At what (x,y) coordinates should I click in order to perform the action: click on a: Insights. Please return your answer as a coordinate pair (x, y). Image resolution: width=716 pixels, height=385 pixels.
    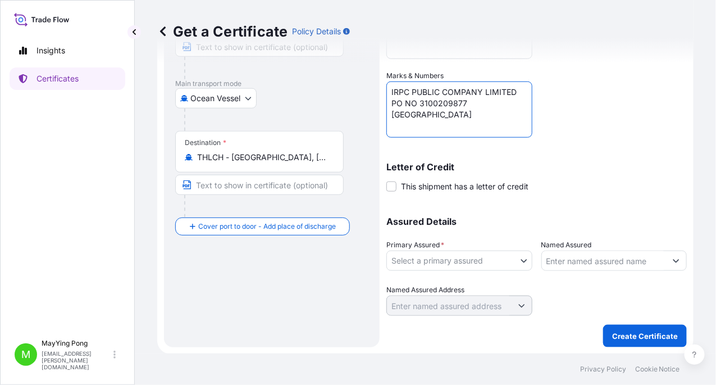
    Looking at the image, I should click on (67, 51).